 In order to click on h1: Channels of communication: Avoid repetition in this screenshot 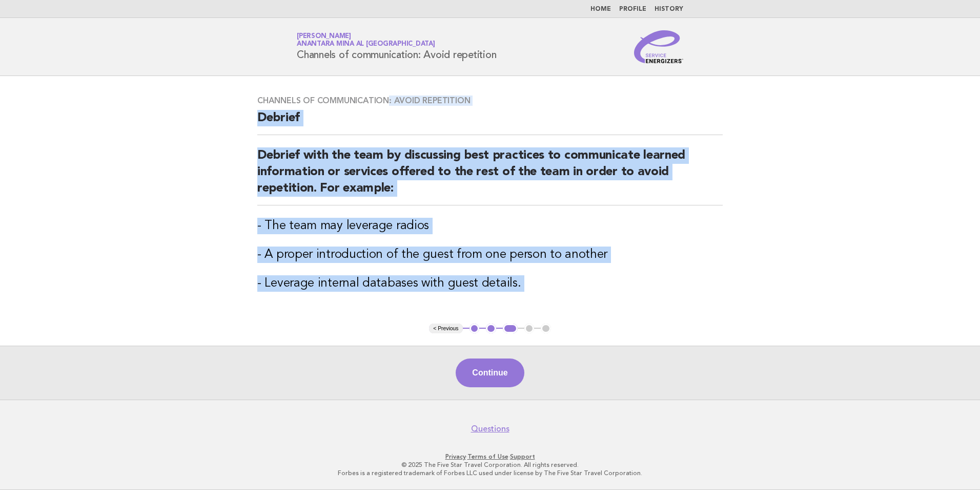, I will do `click(397, 47)`.